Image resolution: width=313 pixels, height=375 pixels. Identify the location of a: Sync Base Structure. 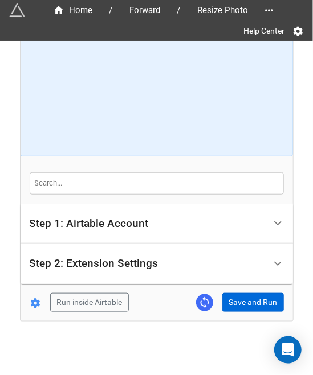
(204, 303).